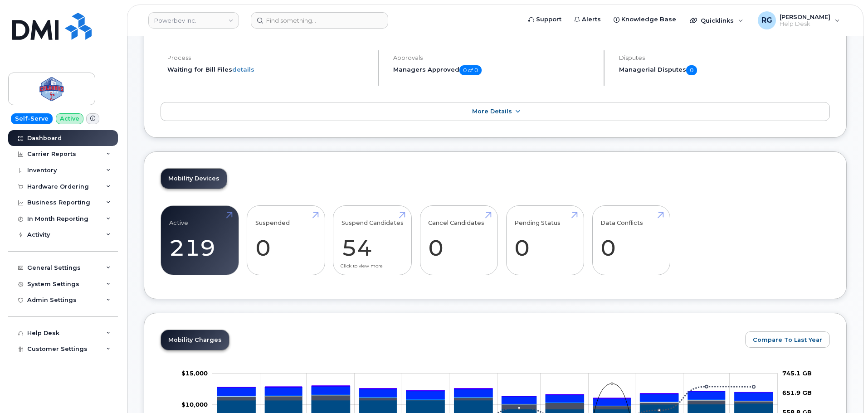 The image size is (868, 413). Describe the element at coordinates (717, 20) in the screenshot. I see `span: Quicklinks` at that location.